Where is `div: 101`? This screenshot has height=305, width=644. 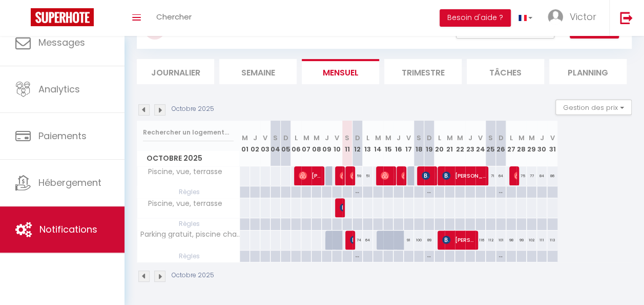 div: 101 is located at coordinates (501, 240).